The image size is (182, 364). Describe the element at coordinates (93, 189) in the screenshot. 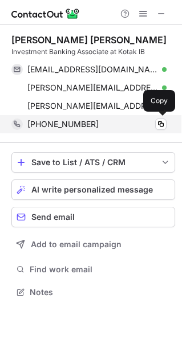

I see `button: AI write personalized message` at that location.